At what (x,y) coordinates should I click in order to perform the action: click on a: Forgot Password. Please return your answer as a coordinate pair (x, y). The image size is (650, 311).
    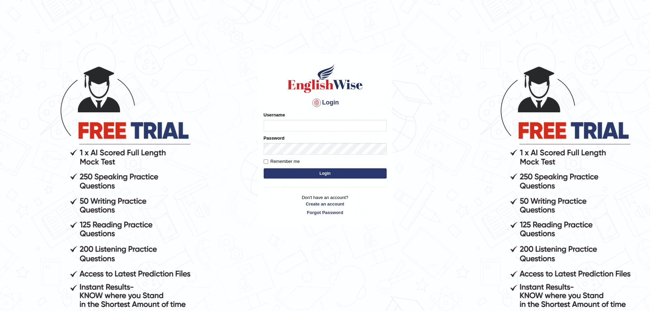
    Looking at the image, I should click on (325, 213).